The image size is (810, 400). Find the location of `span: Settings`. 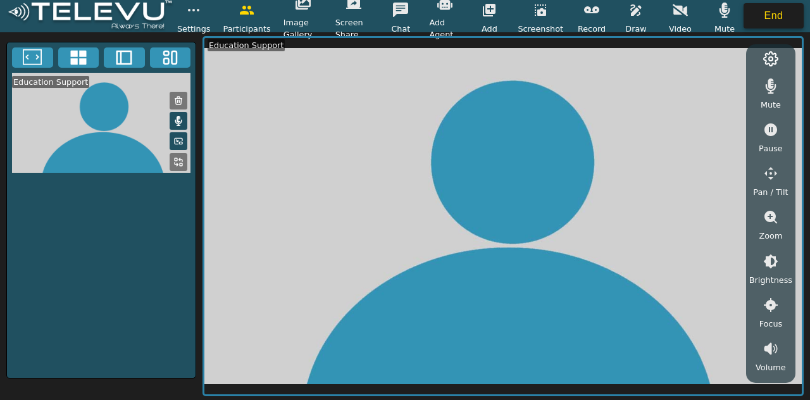

span: Settings is located at coordinates (194, 28).